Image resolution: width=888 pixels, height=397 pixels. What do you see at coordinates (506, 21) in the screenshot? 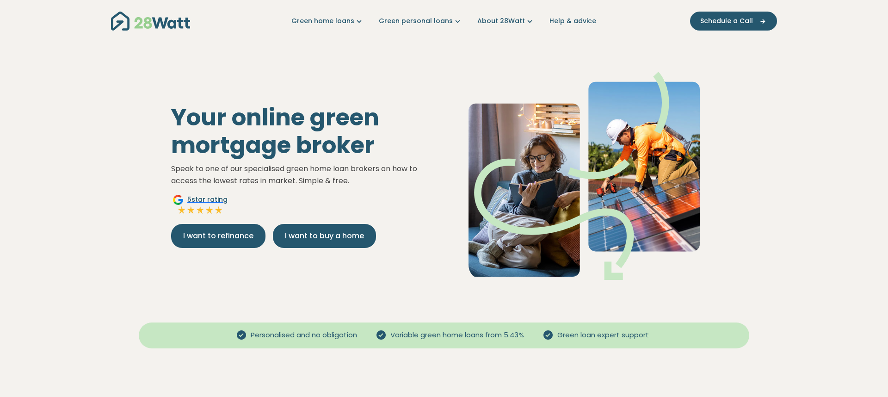
I see `a: About 28Watt` at bounding box center [506, 21].